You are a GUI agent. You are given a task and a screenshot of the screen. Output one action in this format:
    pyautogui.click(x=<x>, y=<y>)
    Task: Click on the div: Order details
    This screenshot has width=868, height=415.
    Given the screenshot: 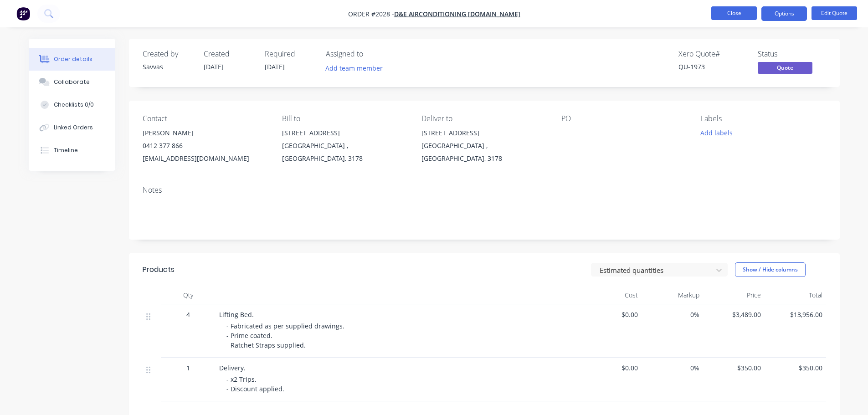 What is the action you would take?
    pyautogui.click(x=73, y=59)
    